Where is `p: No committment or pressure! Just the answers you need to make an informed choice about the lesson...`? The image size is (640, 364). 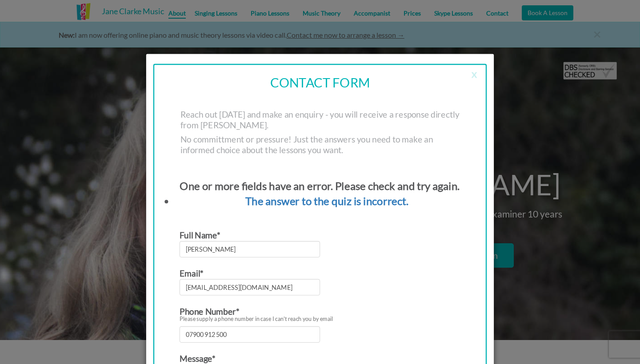 p: No committment or pressure! Just the answers you need to make an informed choice about the lesson... is located at coordinates (320, 145).